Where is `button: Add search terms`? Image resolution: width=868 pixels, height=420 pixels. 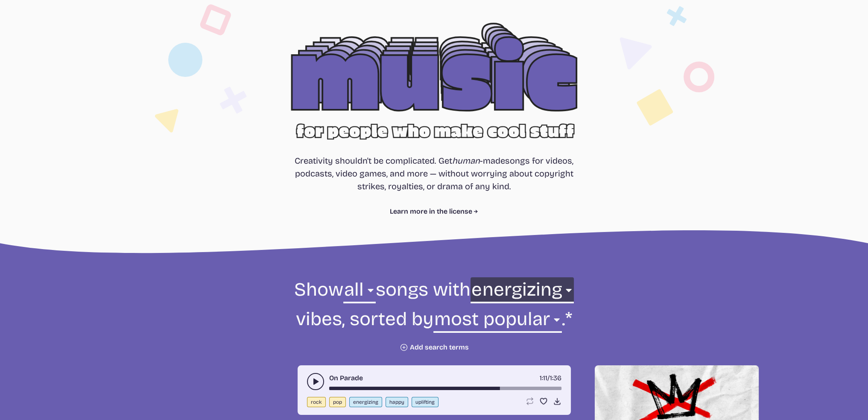
button: Add search terms is located at coordinates (434, 348).